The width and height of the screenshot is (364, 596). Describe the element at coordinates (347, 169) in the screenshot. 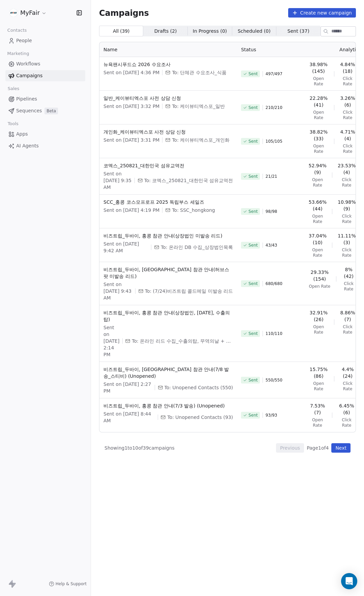

I see `span: 23.53% (4)` at that location.